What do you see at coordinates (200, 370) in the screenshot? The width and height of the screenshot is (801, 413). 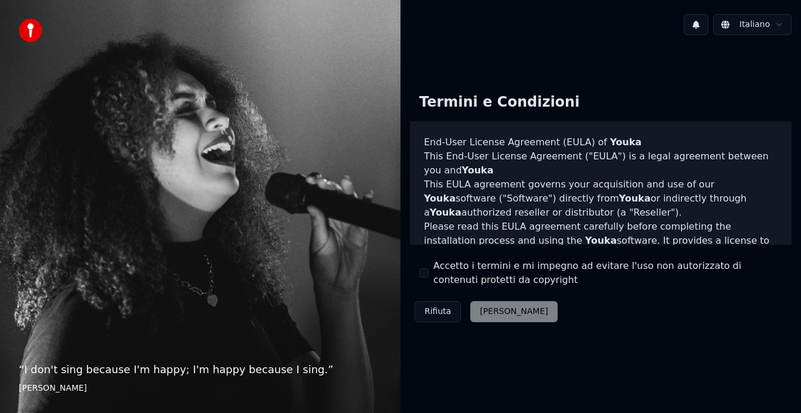 I see `p: “ I don't sing because I'm happy; I'm happy because I sing. ”` at bounding box center [200, 370].